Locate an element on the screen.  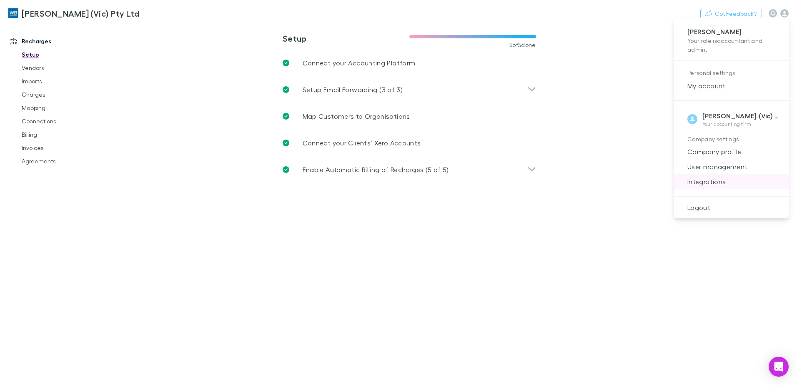
span: User management is located at coordinates (732, 167).